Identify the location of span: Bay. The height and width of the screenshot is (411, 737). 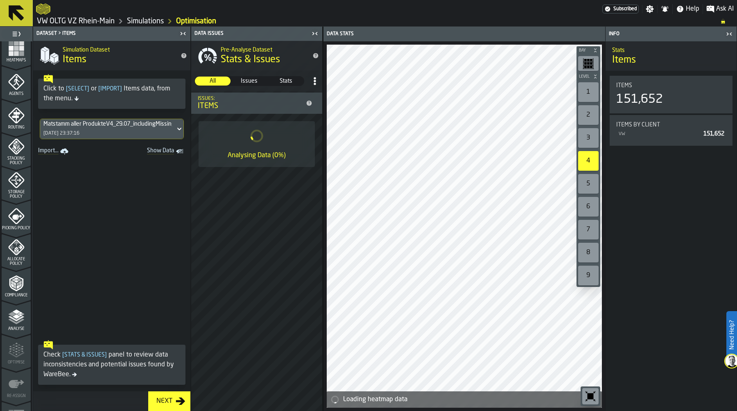
(584, 50).